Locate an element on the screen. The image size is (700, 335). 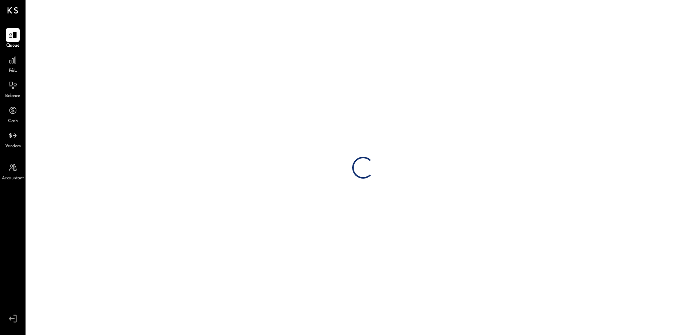
a: P&L is located at coordinates (13, 64).